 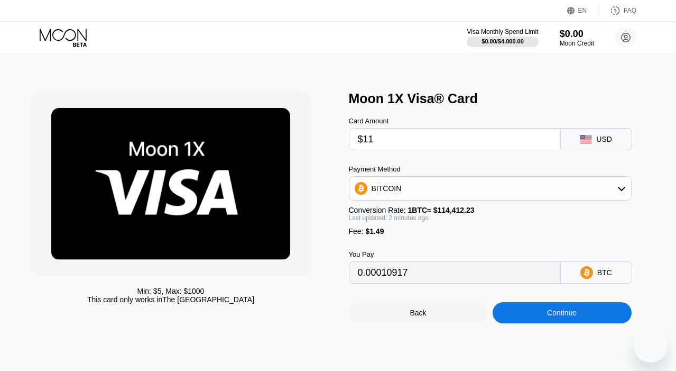 I want to click on div: $0.00 / $4,000.00, so click(x=503, y=41).